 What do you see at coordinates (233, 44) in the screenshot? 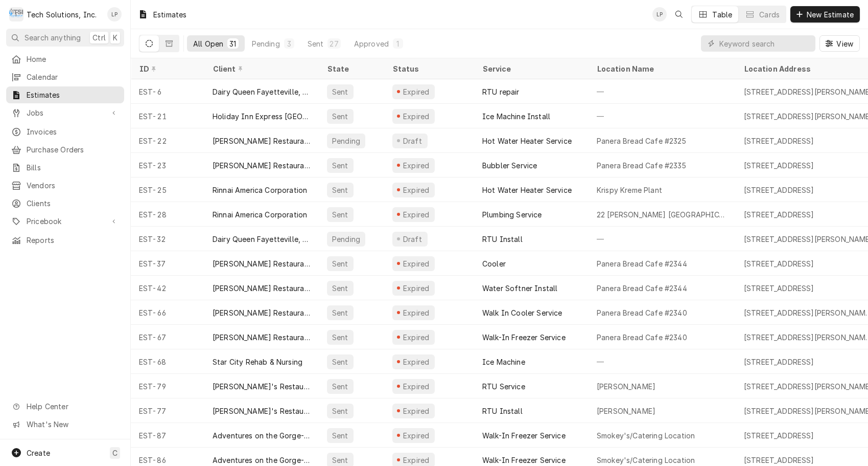
I see `div: 31` at bounding box center [233, 44].